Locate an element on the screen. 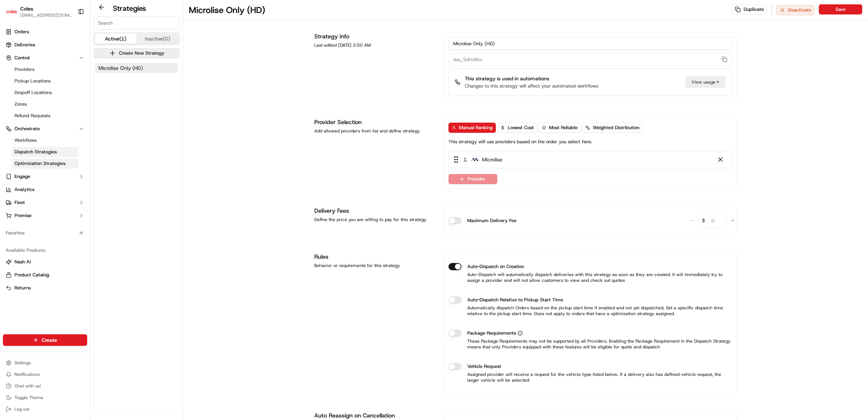 The height and width of the screenshot is (420, 868). button: Fleet is located at coordinates (45, 202).